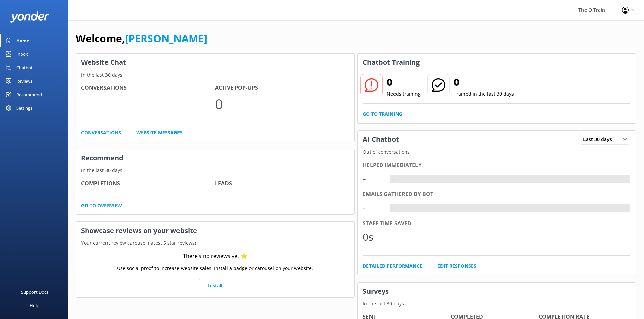  What do you see at coordinates (497, 224) in the screenshot?
I see `div: Staff time saved` at bounding box center [497, 224].